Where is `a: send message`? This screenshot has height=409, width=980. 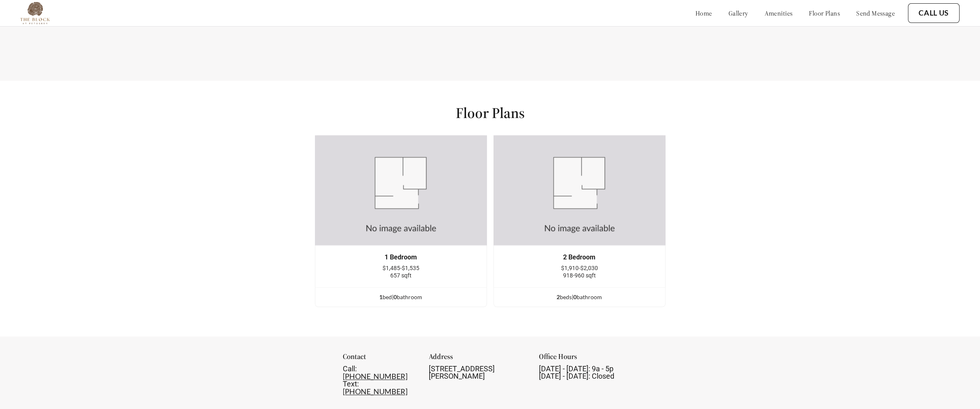 a: send message is located at coordinates (876, 13).